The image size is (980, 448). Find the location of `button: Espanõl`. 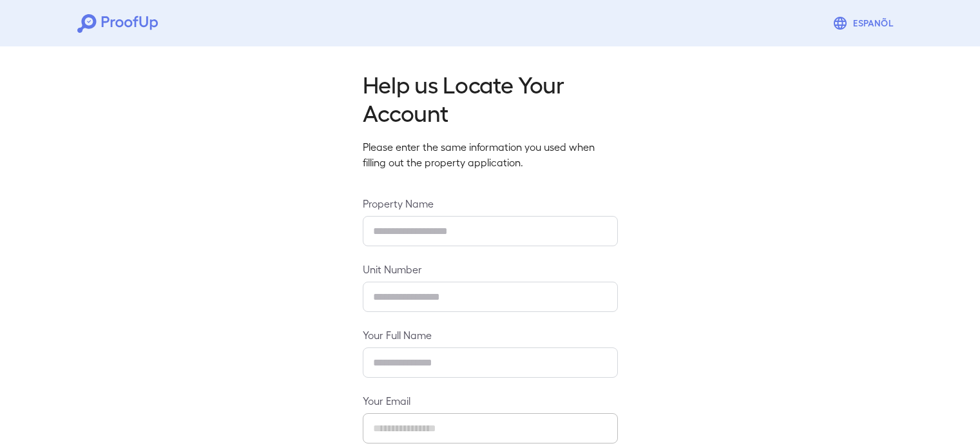

button: Espanõl is located at coordinates (865, 23).